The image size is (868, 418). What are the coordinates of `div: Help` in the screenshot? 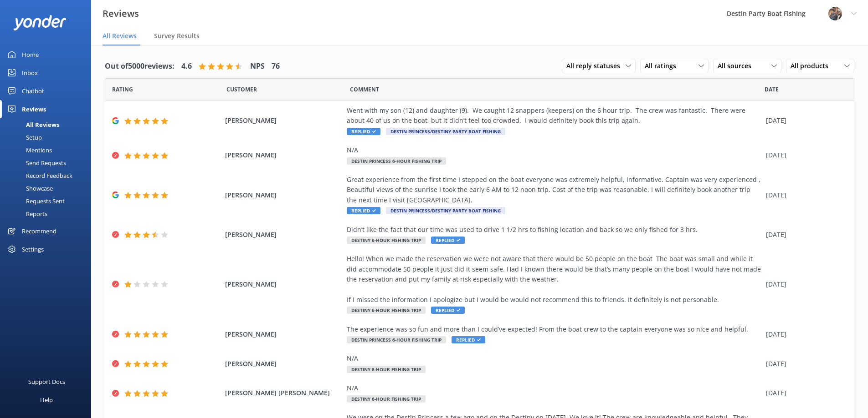 It's located at (46, 400).